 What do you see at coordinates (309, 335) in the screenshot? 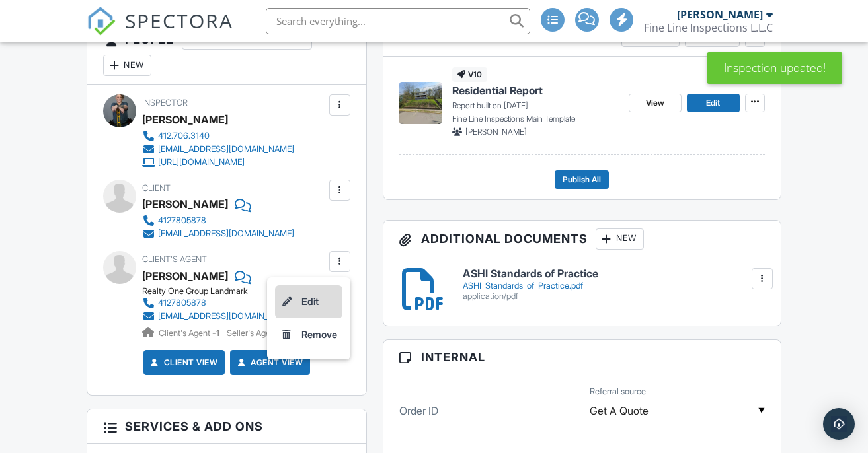
I see `li: Remove` at bounding box center [309, 335].